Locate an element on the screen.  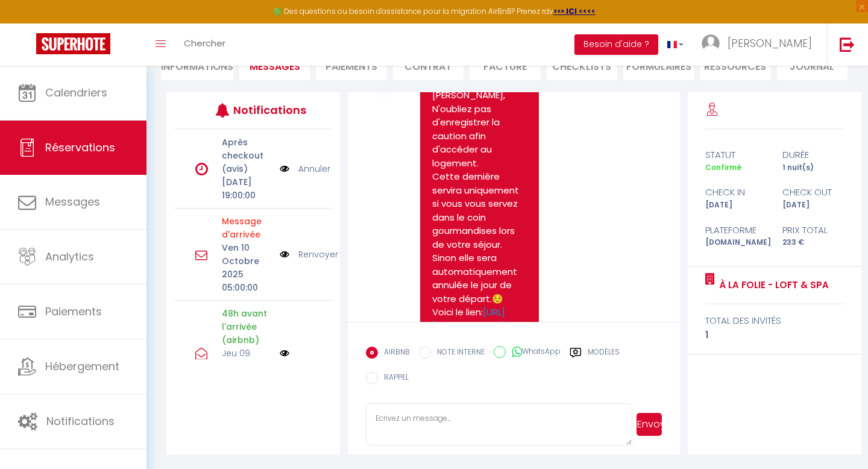
div: durée is located at coordinates (813, 155).